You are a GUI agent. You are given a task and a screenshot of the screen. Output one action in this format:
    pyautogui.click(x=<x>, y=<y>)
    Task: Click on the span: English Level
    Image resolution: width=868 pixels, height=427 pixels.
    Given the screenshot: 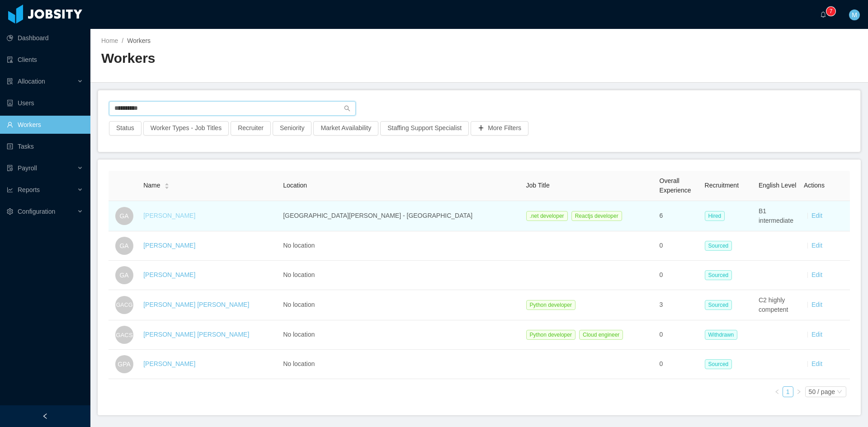 What is the action you would take?
    pyautogui.click(x=778, y=186)
    